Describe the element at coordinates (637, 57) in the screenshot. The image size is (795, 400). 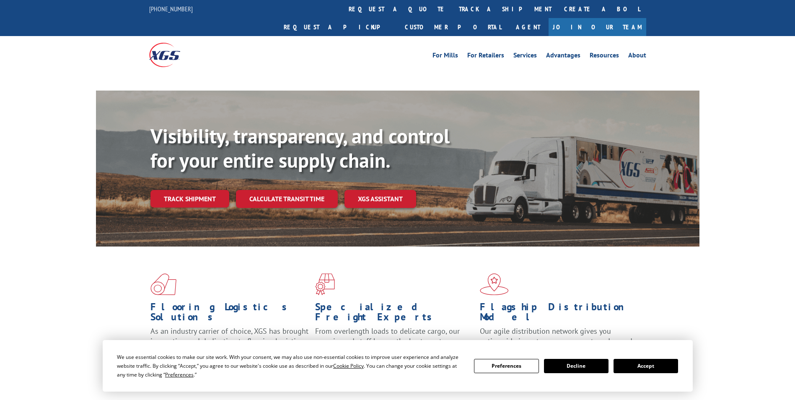
I see `a: About` at that location.